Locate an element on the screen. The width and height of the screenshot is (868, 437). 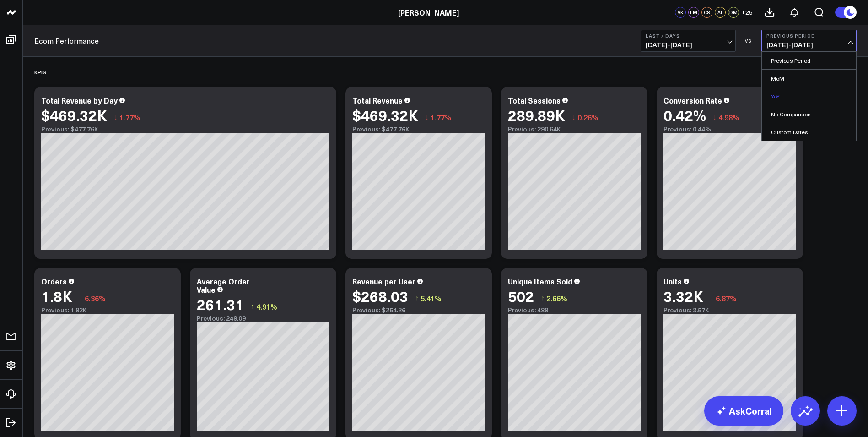
div: Previous: 0.44% is located at coordinates (730, 129).